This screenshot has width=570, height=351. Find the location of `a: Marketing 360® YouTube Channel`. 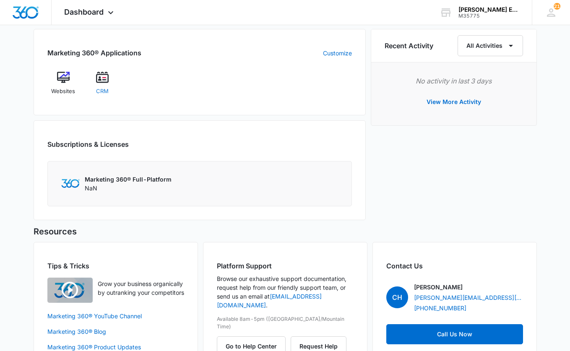

a: Marketing 360® YouTube Channel is located at coordinates (116, 316).